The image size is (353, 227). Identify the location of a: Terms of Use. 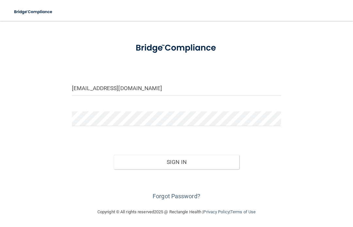
(243, 212).